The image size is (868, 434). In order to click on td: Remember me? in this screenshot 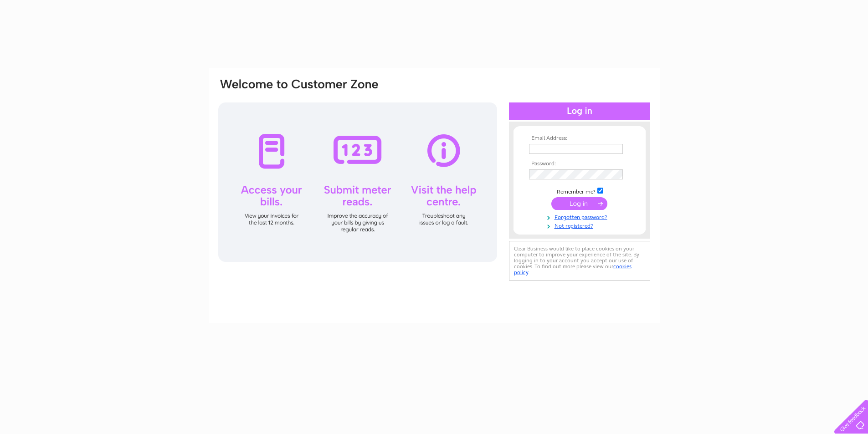, I will do `click(580, 191)`.